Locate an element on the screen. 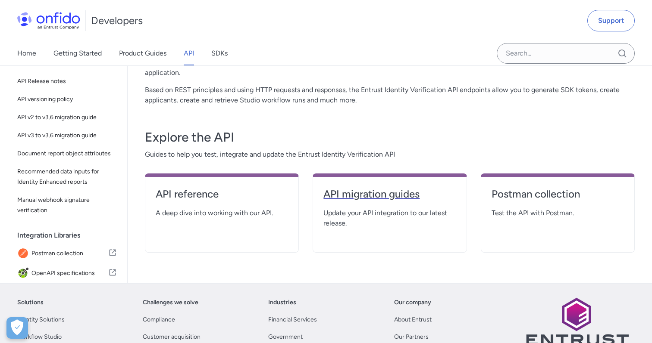 The height and width of the screenshot is (343, 652). input: Onfido search input field is located at coordinates (565, 53).